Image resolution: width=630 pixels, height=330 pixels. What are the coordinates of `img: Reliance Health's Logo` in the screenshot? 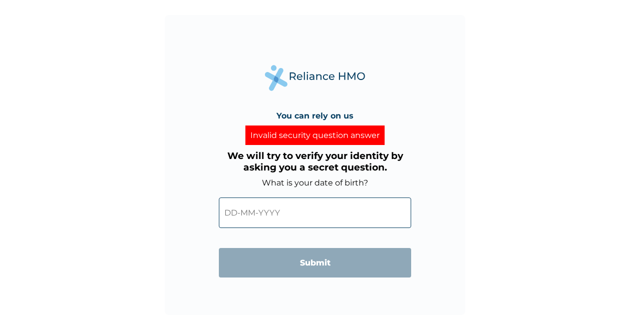 It's located at (315, 78).